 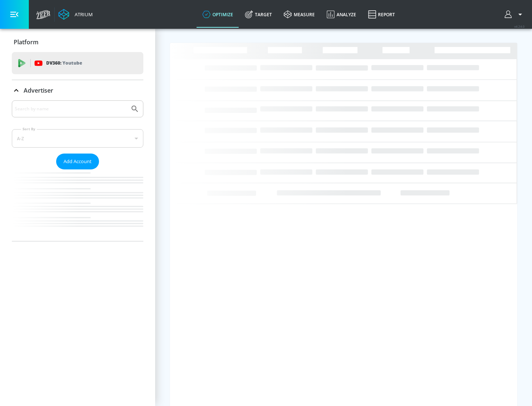 What do you see at coordinates (26, 42) in the screenshot?
I see `p: Platform` at bounding box center [26, 42].